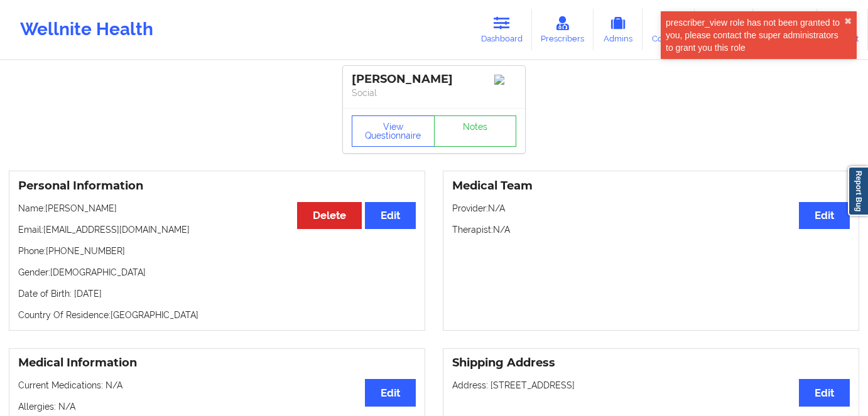 The width and height of the screenshot is (868, 416). What do you see at coordinates (848, 21) in the screenshot?
I see `button: close` at bounding box center [848, 21].